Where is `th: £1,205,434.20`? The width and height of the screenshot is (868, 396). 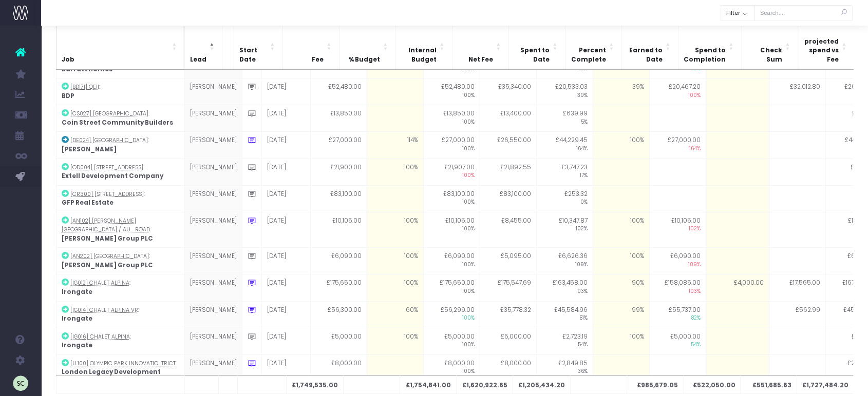 th: £1,205,434.20 is located at coordinates (541, 385).